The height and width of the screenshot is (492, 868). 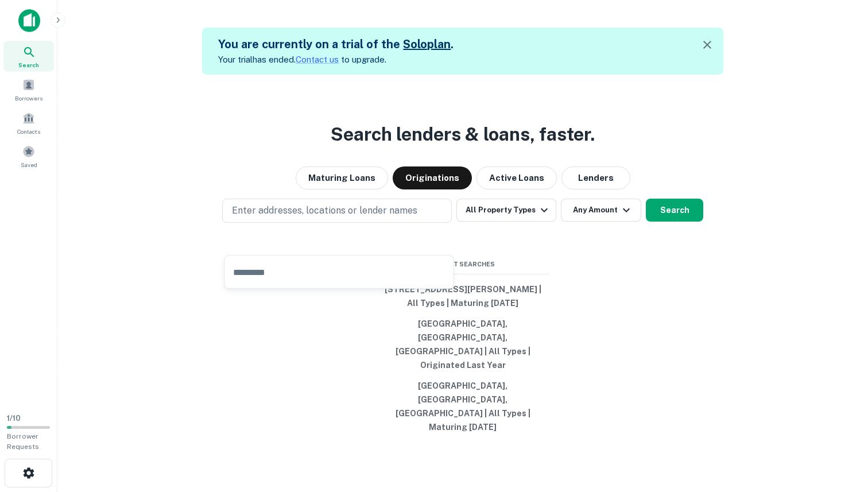 What do you see at coordinates (29, 89) in the screenshot?
I see `a: Borrowers` at bounding box center [29, 89].